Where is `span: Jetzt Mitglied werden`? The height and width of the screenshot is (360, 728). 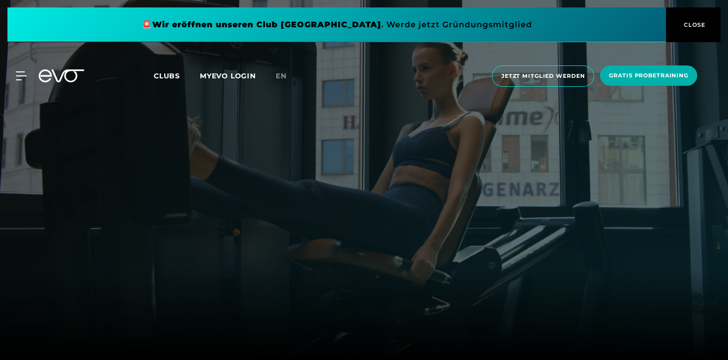
span: Jetzt Mitglied werden is located at coordinates (543, 76).